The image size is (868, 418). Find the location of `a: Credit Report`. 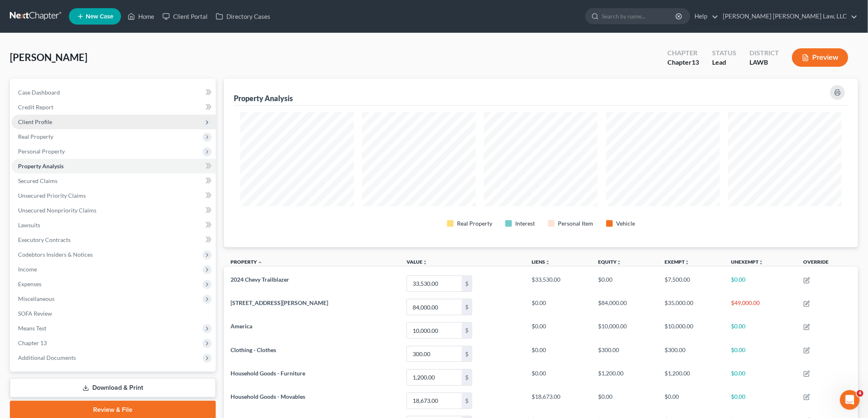

a: Credit Report is located at coordinates (114, 108).